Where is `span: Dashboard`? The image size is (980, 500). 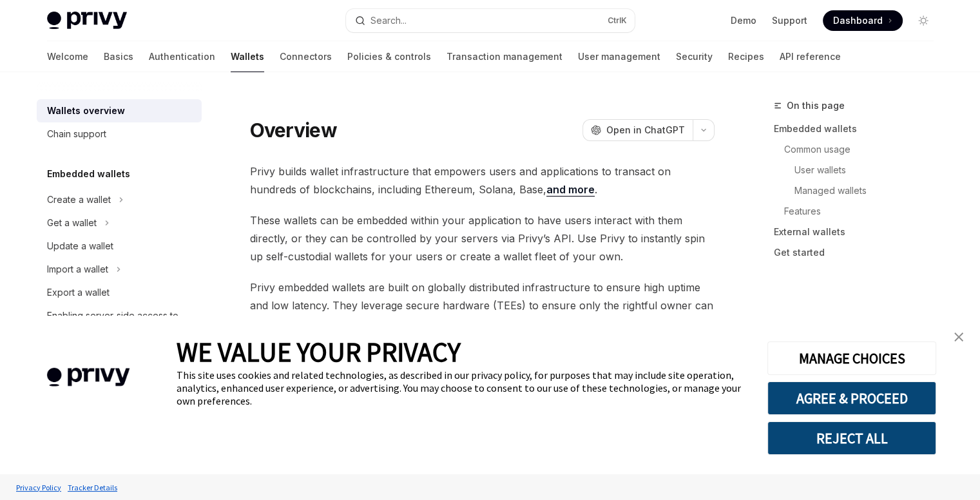
span: Dashboard is located at coordinates (858, 21).